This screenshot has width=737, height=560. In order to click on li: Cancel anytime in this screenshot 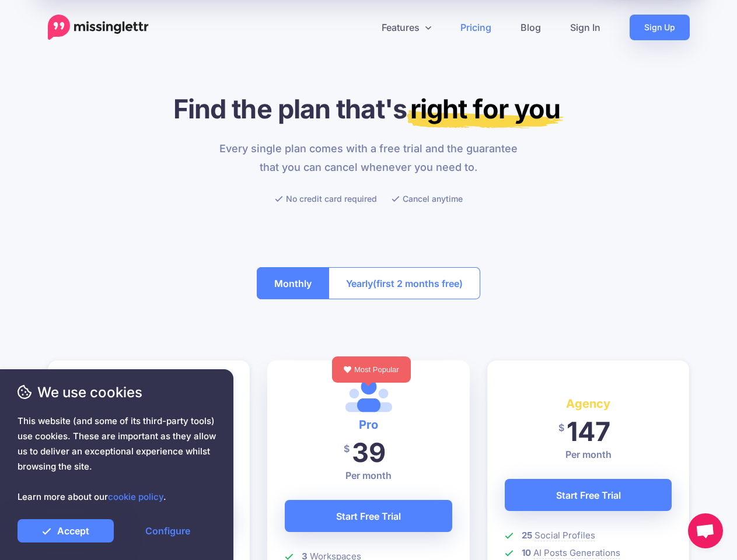, I will do `click(427, 198)`.